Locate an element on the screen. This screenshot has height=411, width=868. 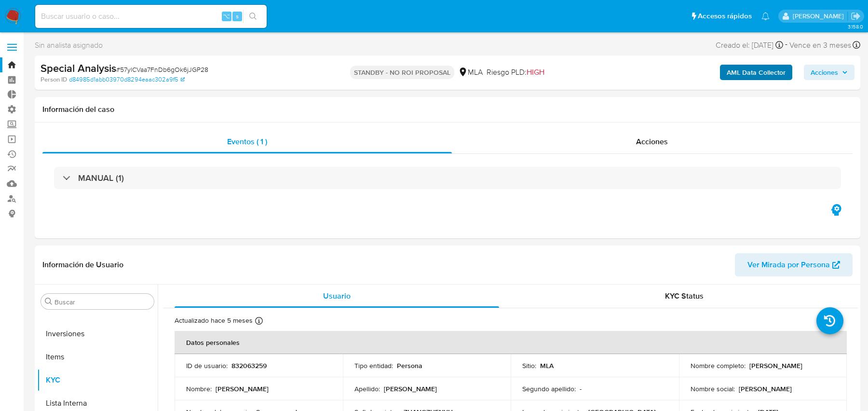
b: Special Analysis is located at coordinates (78, 68).